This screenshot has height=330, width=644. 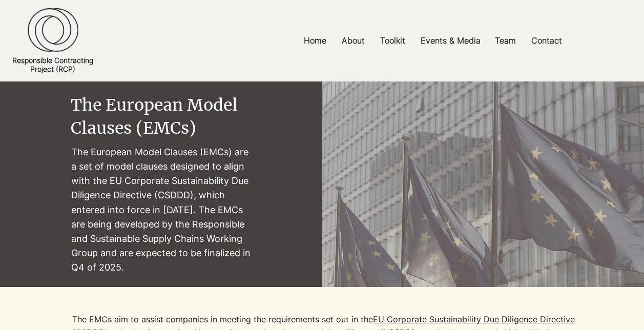 What do you see at coordinates (505, 40) in the screenshot?
I see `p: Team` at bounding box center [505, 40].